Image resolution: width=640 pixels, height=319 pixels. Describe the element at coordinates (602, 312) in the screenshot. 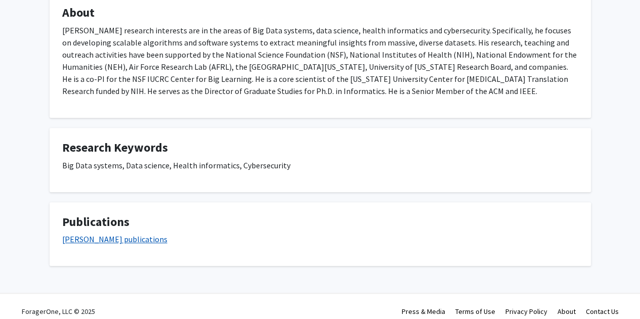

I see `a: Contact Us` at that location.